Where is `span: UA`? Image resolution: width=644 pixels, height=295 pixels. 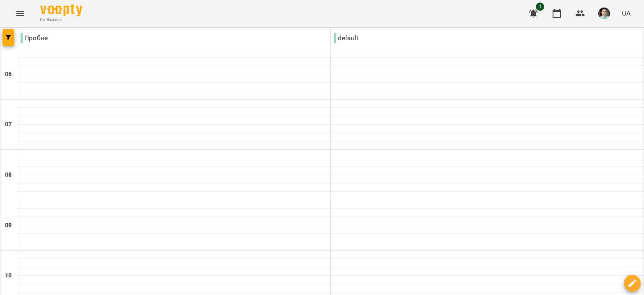
span: UA is located at coordinates (626, 13).